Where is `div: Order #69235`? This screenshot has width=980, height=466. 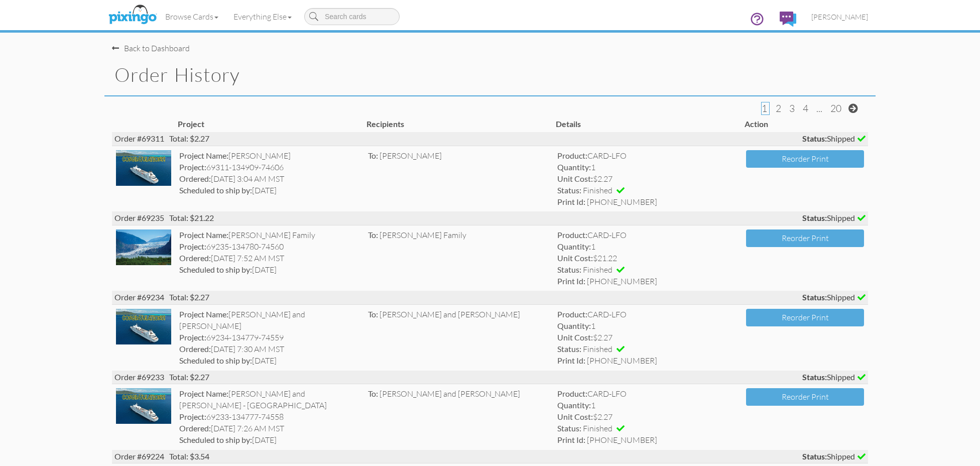 div: Order #69235 is located at coordinates (490, 218).